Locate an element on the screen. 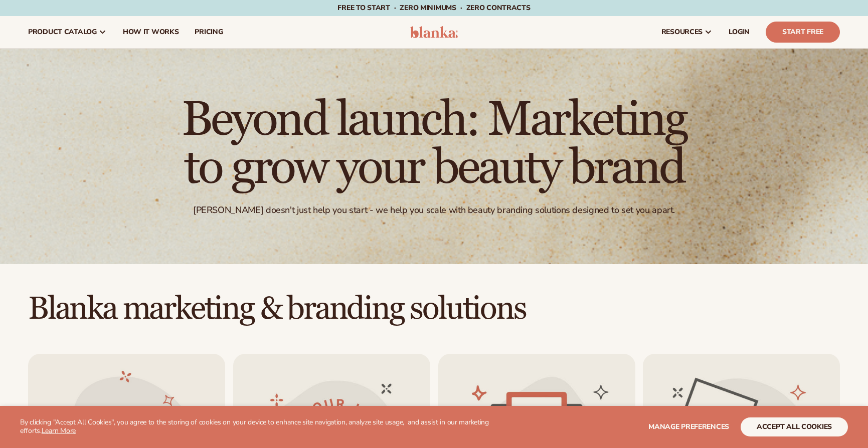 Image resolution: width=868 pixels, height=448 pixels. span: LOGIN is located at coordinates (739, 32).